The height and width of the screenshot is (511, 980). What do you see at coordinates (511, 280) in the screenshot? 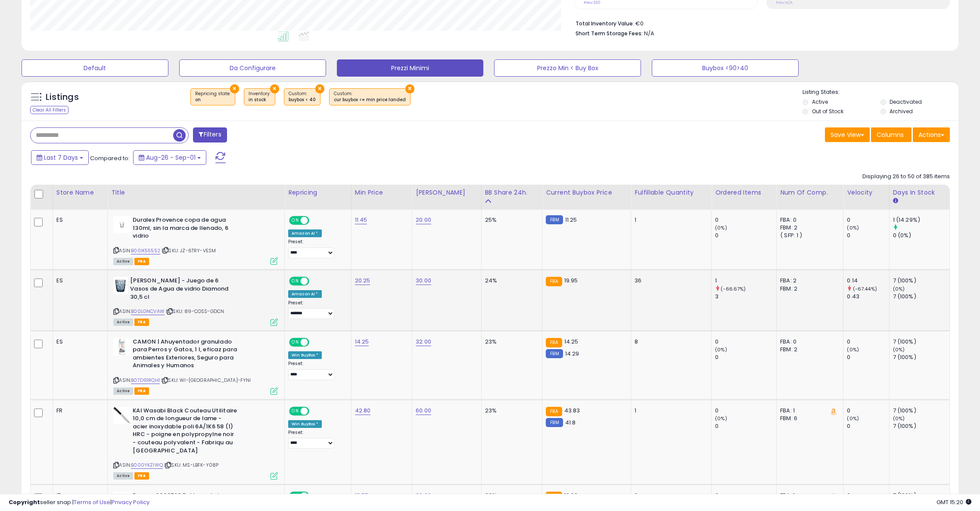
I see `div: 24%` at bounding box center [511, 280].